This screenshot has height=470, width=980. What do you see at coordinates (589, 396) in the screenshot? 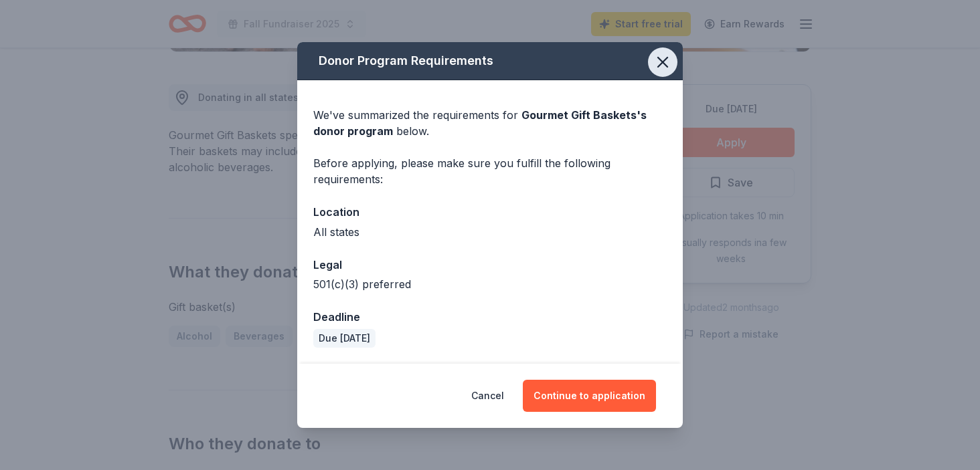
I see `button: Continue to application` at bounding box center [589, 396].